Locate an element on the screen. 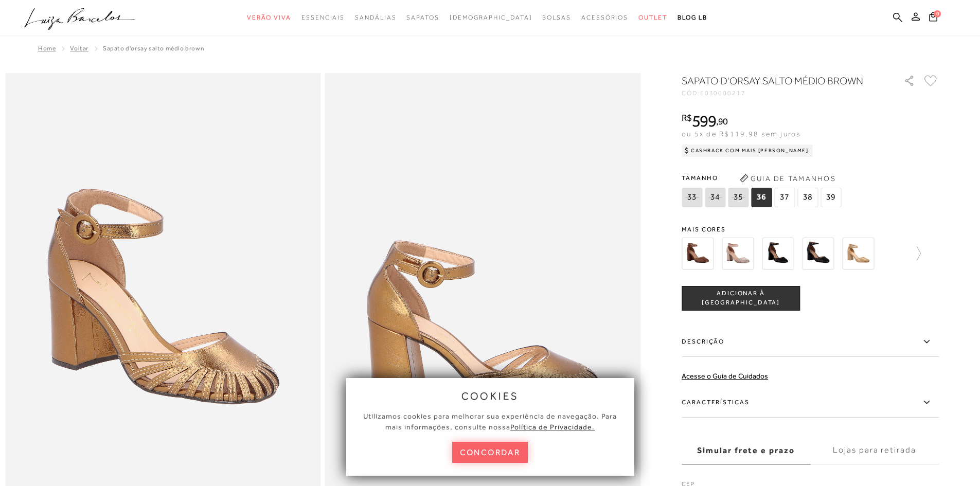 The width and height of the screenshot is (980, 486). button: concordar is located at coordinates (490, 452).